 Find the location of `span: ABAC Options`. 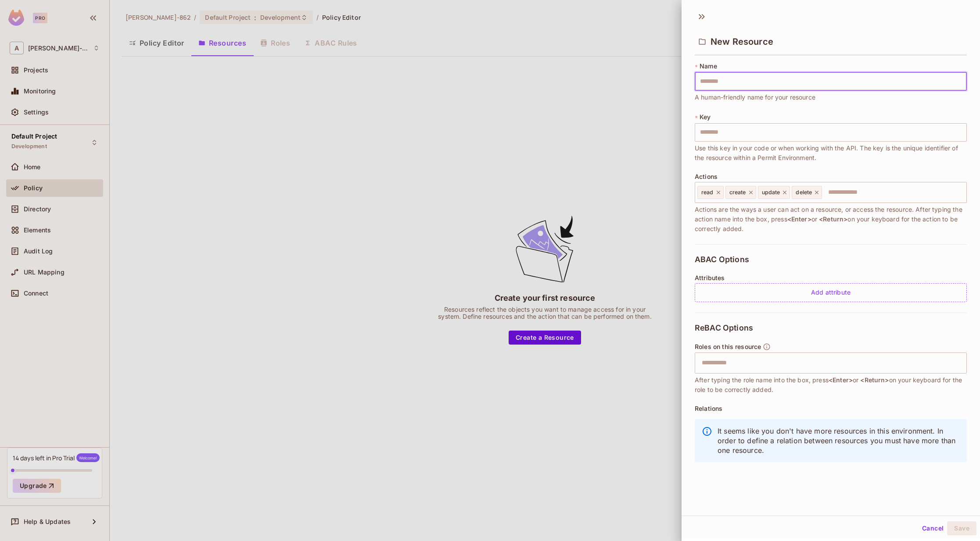

span: ABAC Options is located at coordinates (722, 260).